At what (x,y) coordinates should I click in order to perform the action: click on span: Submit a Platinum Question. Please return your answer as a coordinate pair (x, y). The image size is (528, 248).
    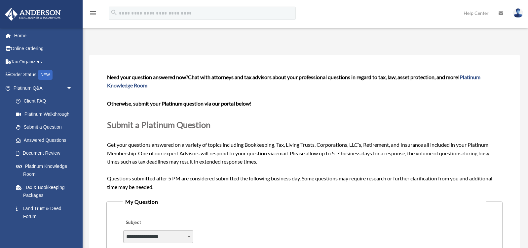
    Looking at the image, I should click on (158, 125).